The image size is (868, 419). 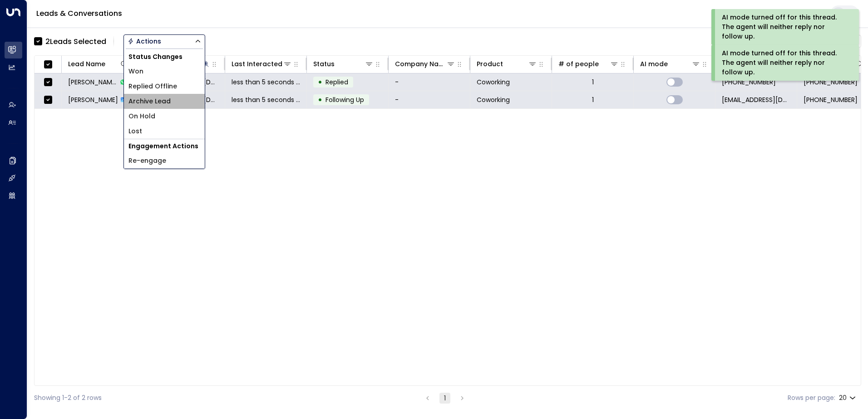 What do you see at coordinates (149, 102) in the screenshot?
I see `span: Archive Lead` at bounding box center [149, 102].